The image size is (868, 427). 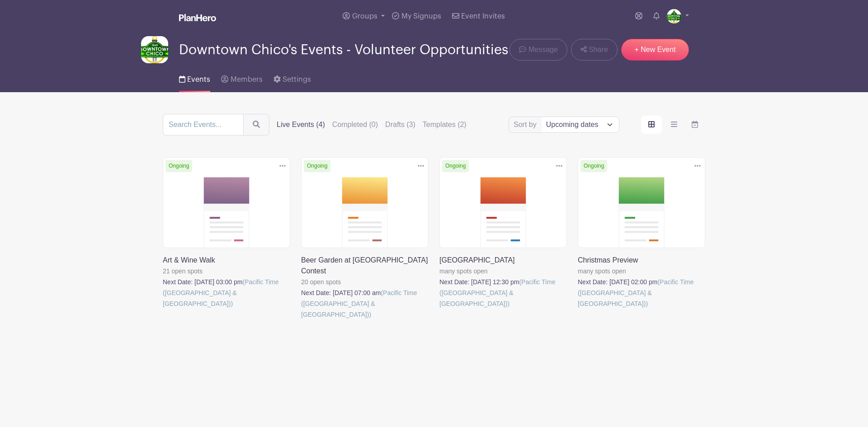 What do you see at coordinates (297, 80) in the screenshot?
I see `span: Settings` at bounding box center [297, 80].